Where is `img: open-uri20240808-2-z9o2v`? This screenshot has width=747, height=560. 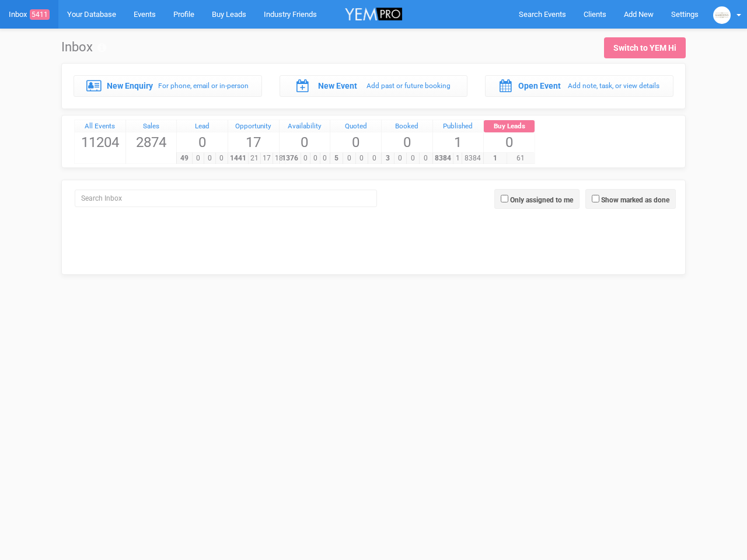
img: open-uri20240808-2-z9o2v is located at coordinates (722, 15).